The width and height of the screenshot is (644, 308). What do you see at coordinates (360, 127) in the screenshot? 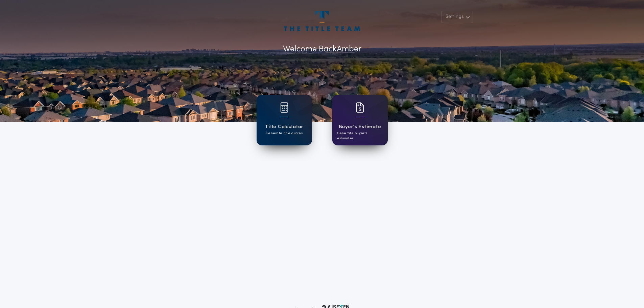
I see `h1: Buyer's Estimate` at bounding box center [360, 127].